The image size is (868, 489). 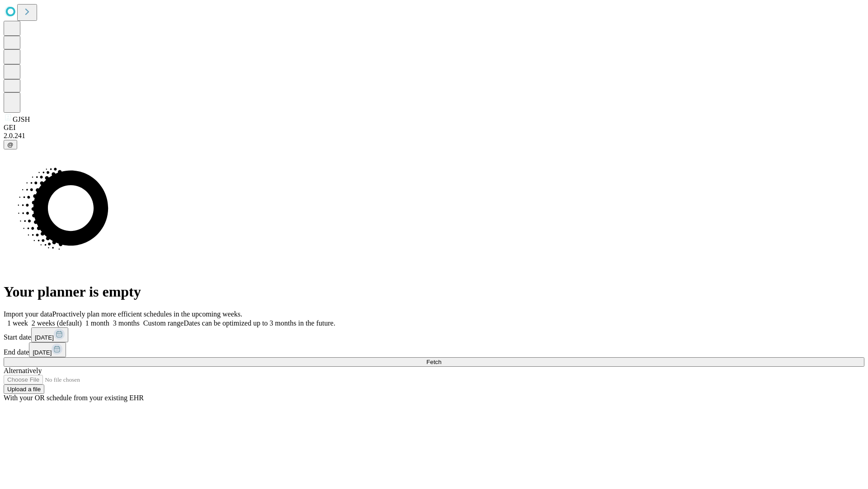 I want to click on span: Alternatively, so click(x=23, y=370).